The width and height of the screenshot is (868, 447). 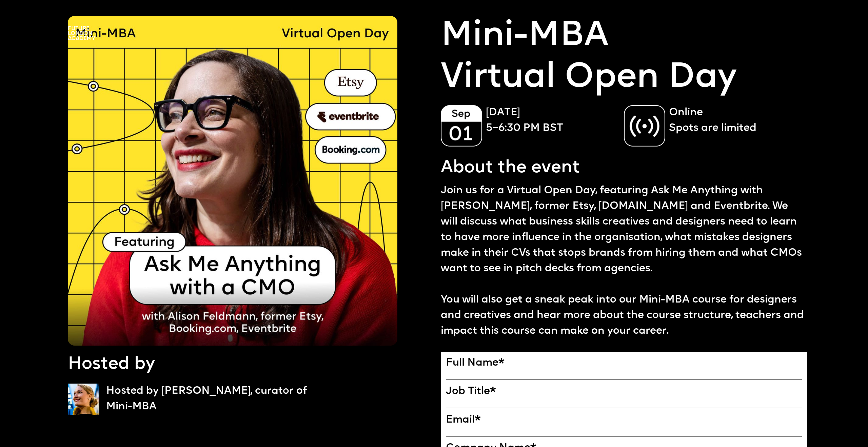 What do you see at coordinates (81, 33) in the screenshot?
I see `img: A logo saying in 3 lines: Future London Academy` at bounding box center [81, 33].